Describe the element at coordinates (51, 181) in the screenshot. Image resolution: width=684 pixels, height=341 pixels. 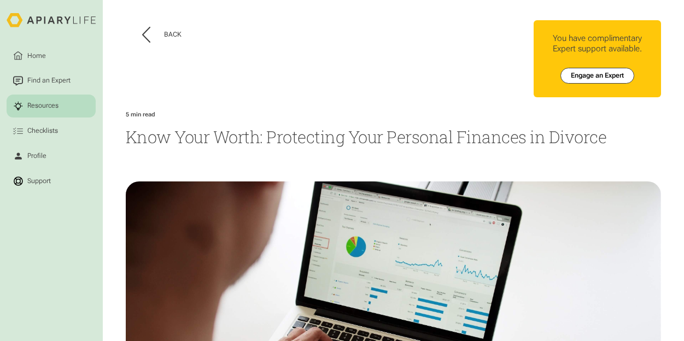
I see `a: Support` at that location.